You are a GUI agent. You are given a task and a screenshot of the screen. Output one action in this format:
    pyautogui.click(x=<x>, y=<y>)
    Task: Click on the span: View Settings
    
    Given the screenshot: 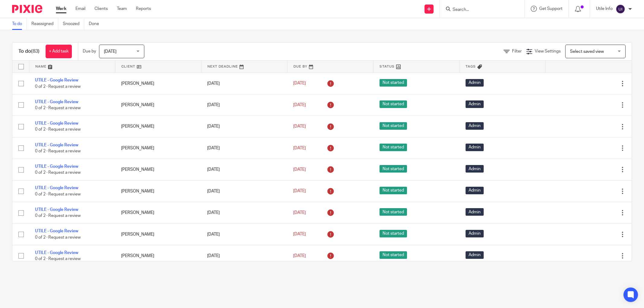 What is the action you would take?
    pyautogui.click(x=548, y=51)
    